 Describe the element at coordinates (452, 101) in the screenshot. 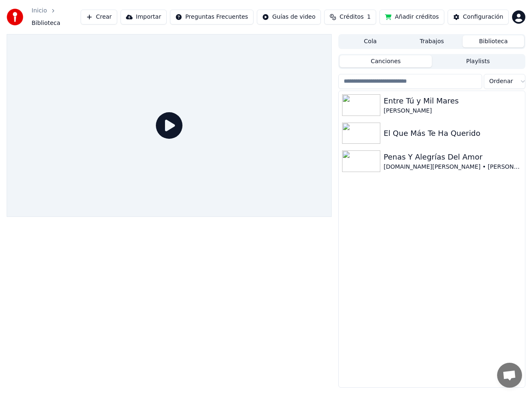

I see `div: Entre Tú y Mil Mares` at that location.